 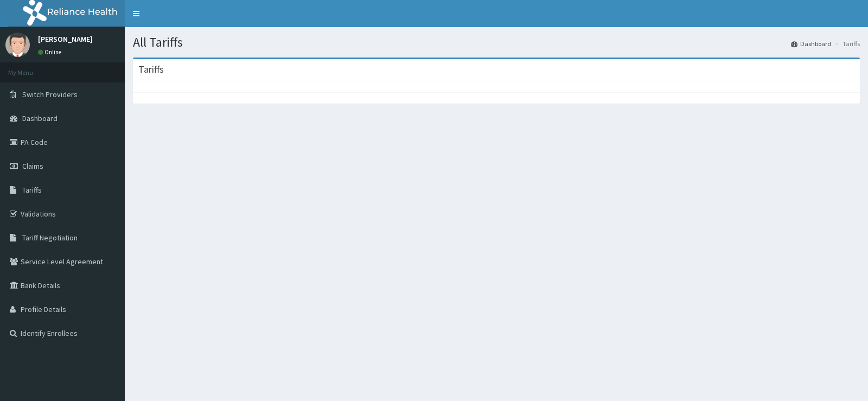 I want to click on span: Switch Providers, so click(x=50, y=94).